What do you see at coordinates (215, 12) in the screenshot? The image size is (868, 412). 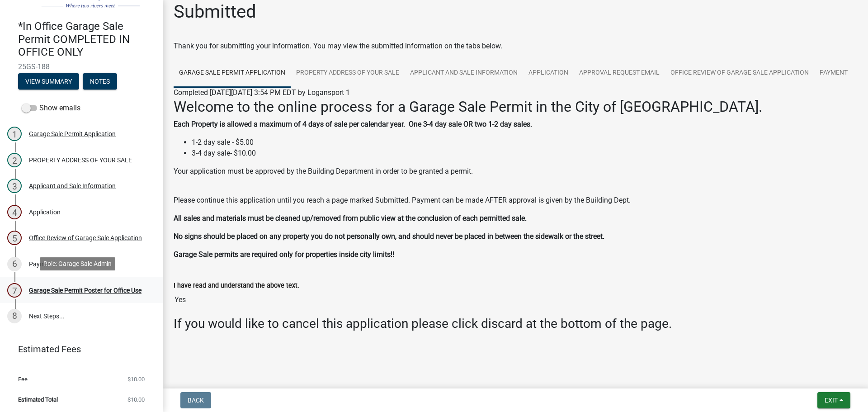 I see `h1: Submitted` at bounding box center [215, 12].